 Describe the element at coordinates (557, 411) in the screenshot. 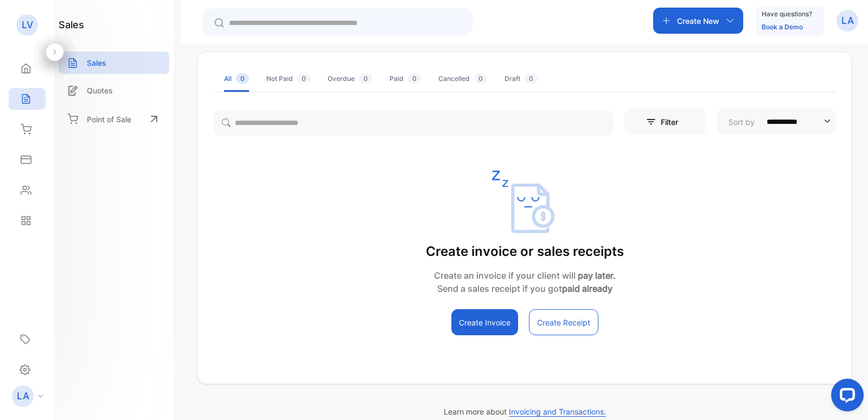

I see `span: Invoicing and Transactions.` at that location.